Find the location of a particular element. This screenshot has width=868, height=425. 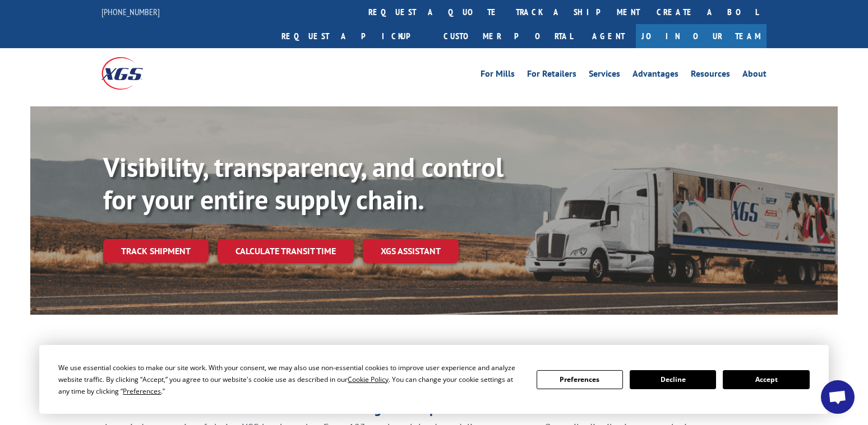

a: About is located at coordinates (754, 76).